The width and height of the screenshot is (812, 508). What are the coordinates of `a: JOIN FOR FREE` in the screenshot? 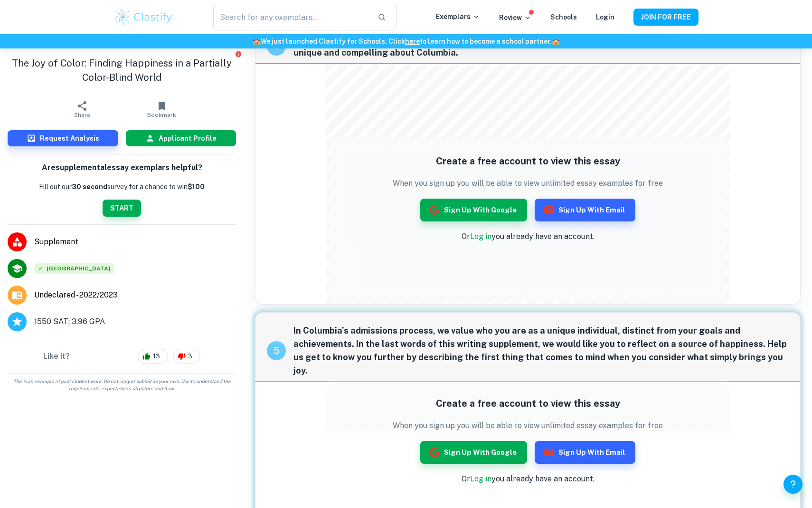 It's located at (666, 17).